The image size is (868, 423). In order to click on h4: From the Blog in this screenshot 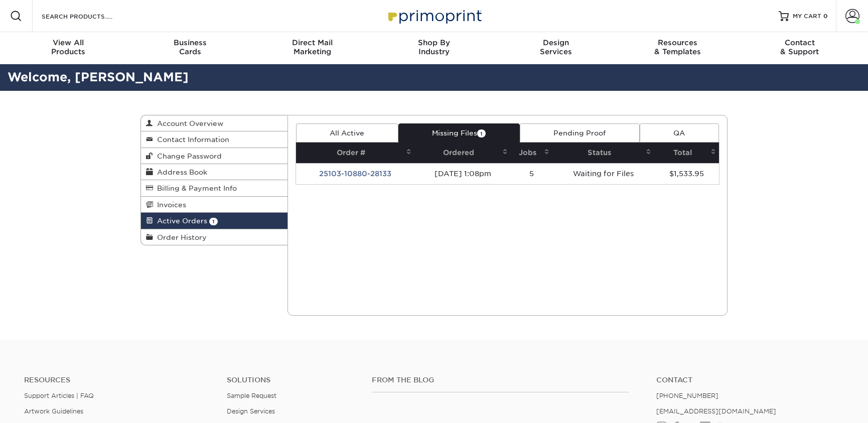, I will do `click(500, 380)`.